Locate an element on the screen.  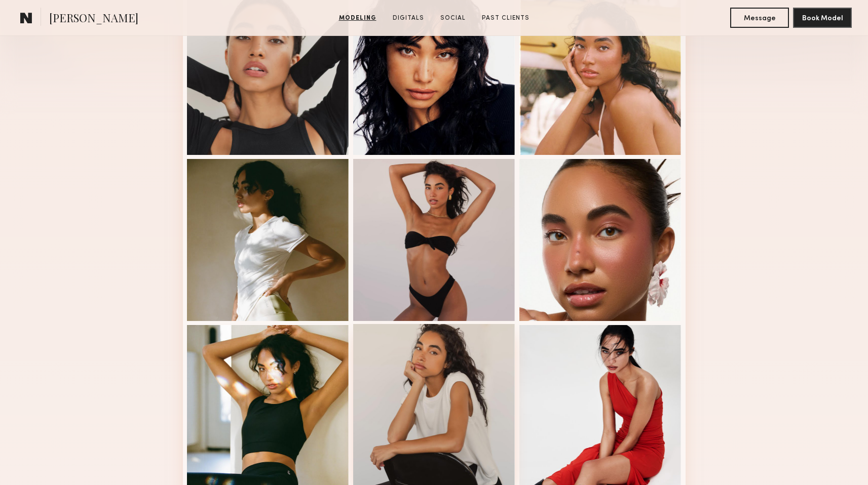
a: Digitals is located at coordinates (408, 19).